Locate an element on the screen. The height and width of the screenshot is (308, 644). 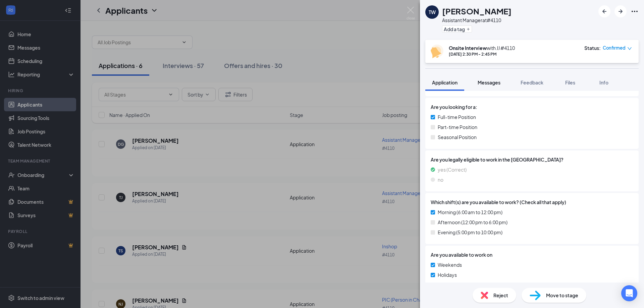
span: Holidays is located at coordinates (447, 275).